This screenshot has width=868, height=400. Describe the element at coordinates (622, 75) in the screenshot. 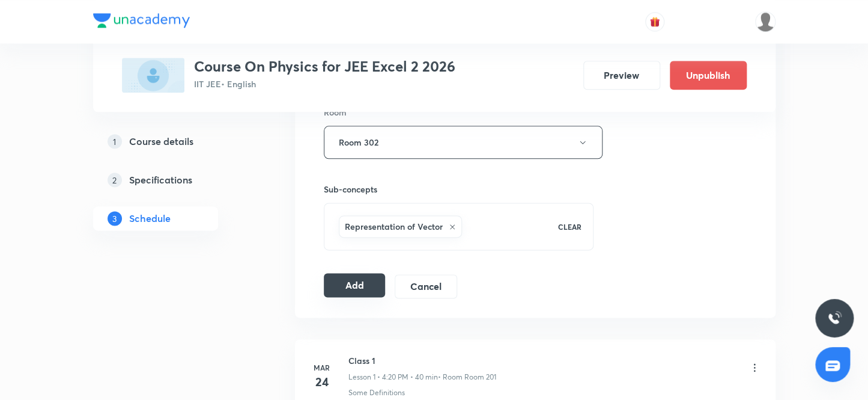

I see `button: Preview` at that location.